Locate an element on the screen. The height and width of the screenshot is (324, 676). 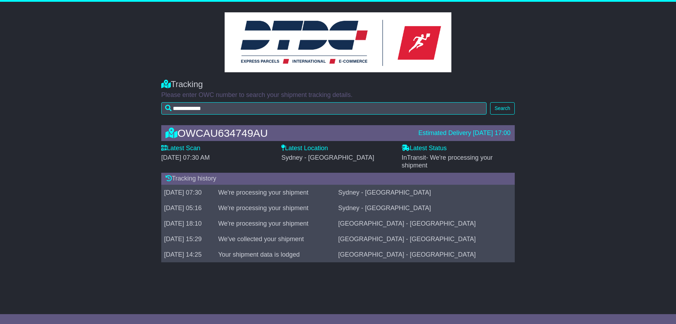
label: Latest Scan is located at coordinates (181, 148).